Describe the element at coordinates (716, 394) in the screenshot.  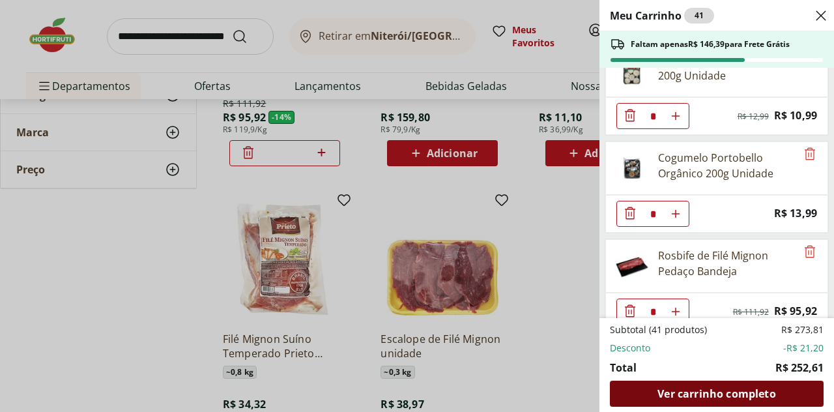
I see `span: Ver carrinho completo` at that location.